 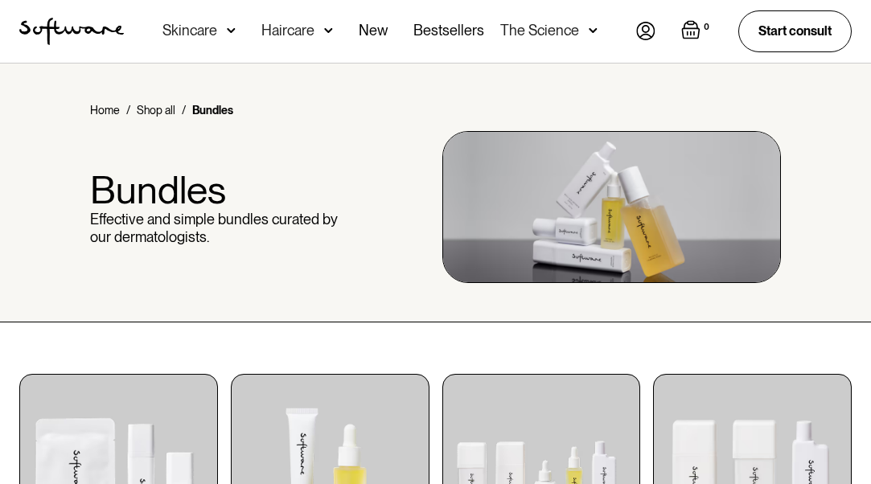 What do you see at coordinates (795, 31) in the screenshot?
I see `a: Start consult` at bounding box center [795, 31].